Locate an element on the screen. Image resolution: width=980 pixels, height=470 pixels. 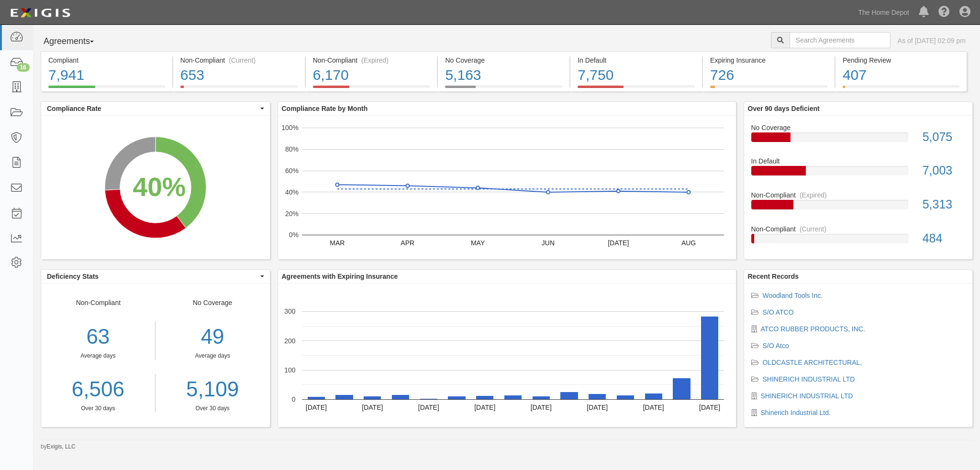
div: 484 is located at coordinates (943, 239).